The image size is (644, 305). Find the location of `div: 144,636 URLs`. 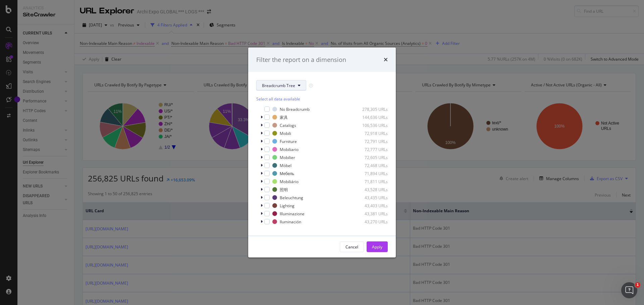

div: 144,636 URLs is located at coordinates (371, 117).